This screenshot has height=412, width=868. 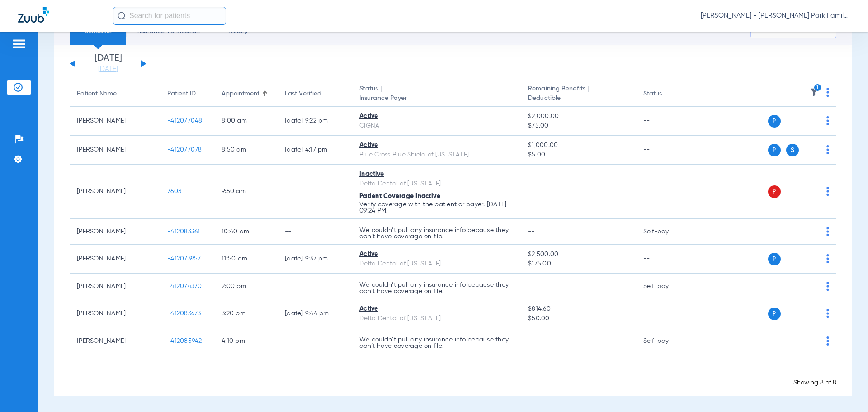 I want to click on span: $2,000.00, so click(x=578, y=116).